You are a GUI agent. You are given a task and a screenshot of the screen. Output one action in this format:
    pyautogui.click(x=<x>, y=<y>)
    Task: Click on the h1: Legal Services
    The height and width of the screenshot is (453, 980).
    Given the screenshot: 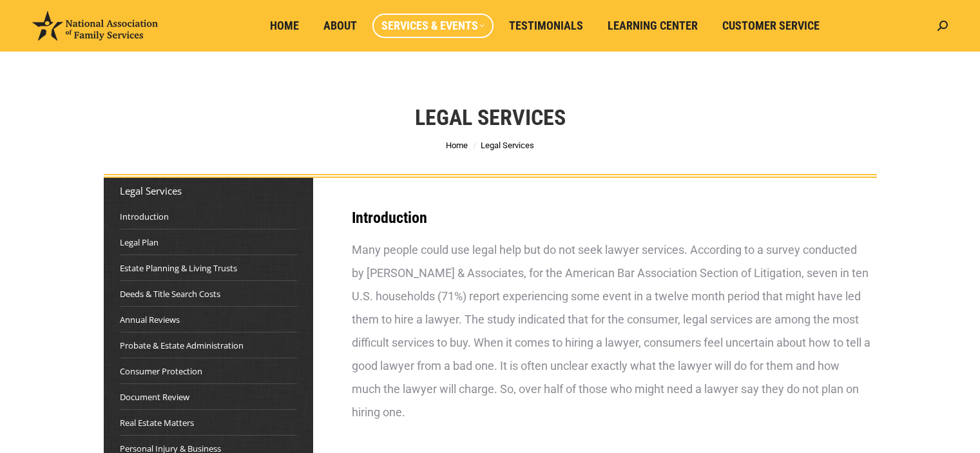 What is the action you would take?
    pyautogui.click(x=490, y=117)
    